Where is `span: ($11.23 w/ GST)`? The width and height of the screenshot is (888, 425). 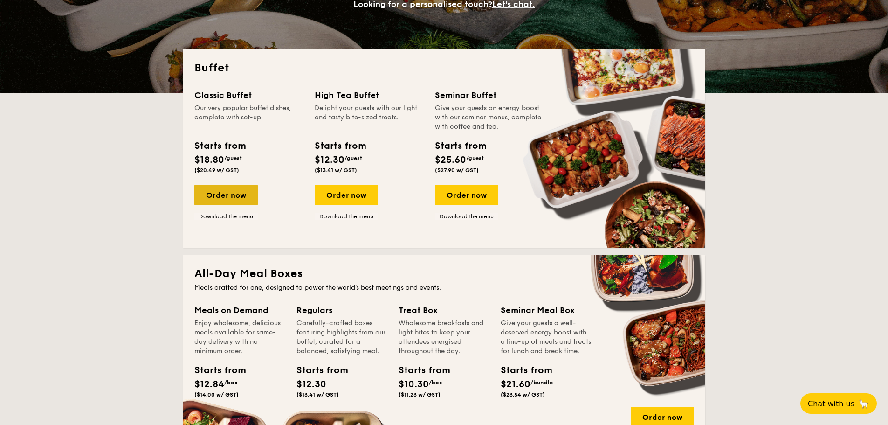
span: ($11.23 w/ GST) is located at coordinates (420, 395).